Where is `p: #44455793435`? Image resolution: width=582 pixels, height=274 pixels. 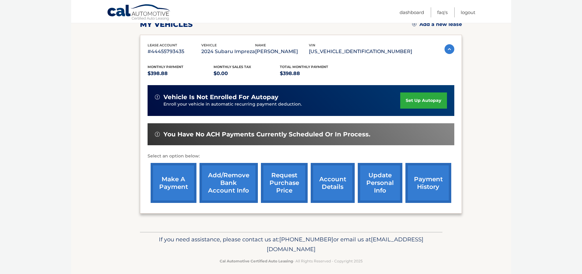 p: #44455793435 is located at coordinates (174, 52).